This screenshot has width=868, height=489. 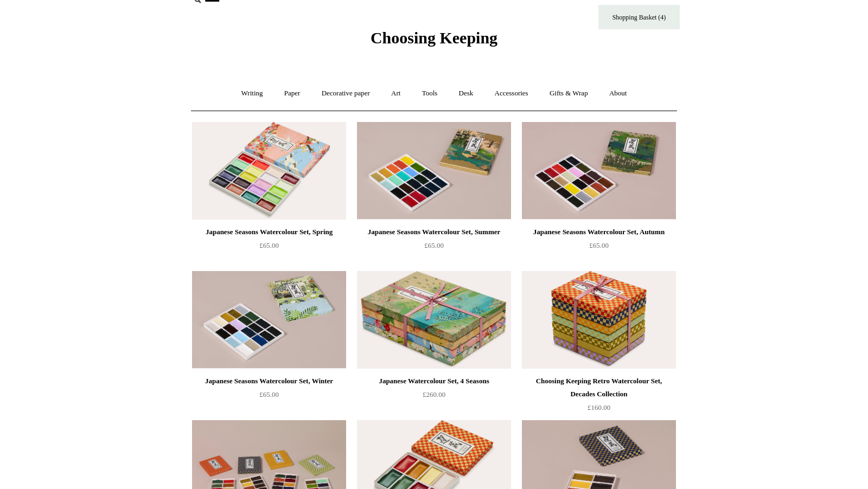 I want to click on a: Paper, so click(x=293, y=93).